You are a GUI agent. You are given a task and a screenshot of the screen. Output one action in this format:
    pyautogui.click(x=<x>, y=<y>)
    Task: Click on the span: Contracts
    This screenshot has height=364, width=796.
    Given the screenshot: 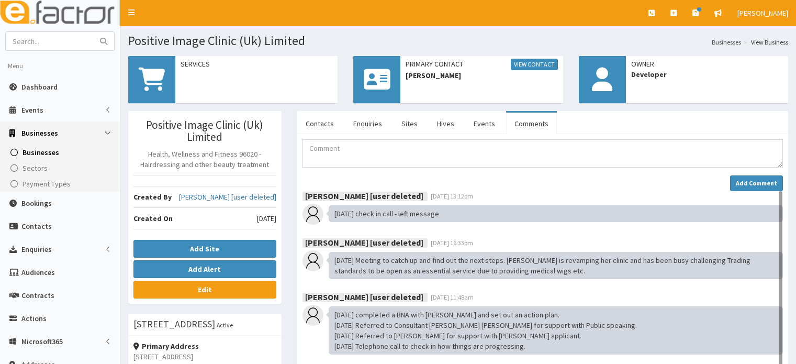 What is the action you would take?
    pyautogui.click(x=38, y=295)
    